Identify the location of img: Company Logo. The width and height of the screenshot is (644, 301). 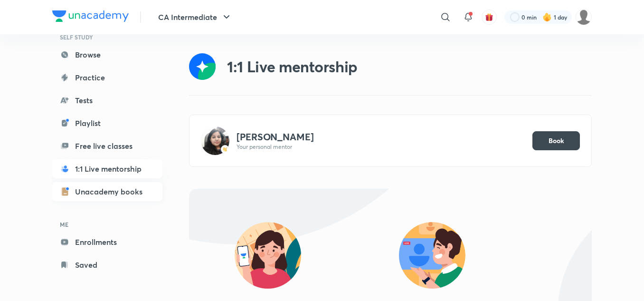
(90, 16).